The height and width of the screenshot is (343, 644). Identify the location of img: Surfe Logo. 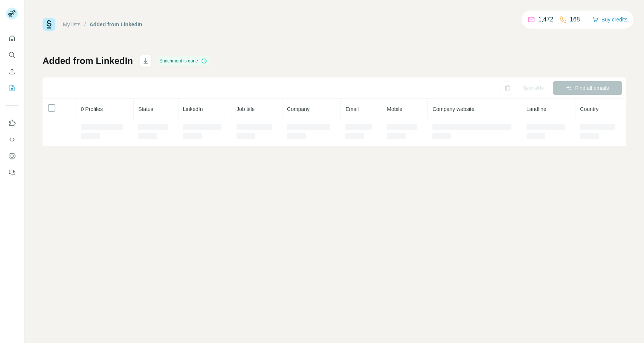
(49, 24).